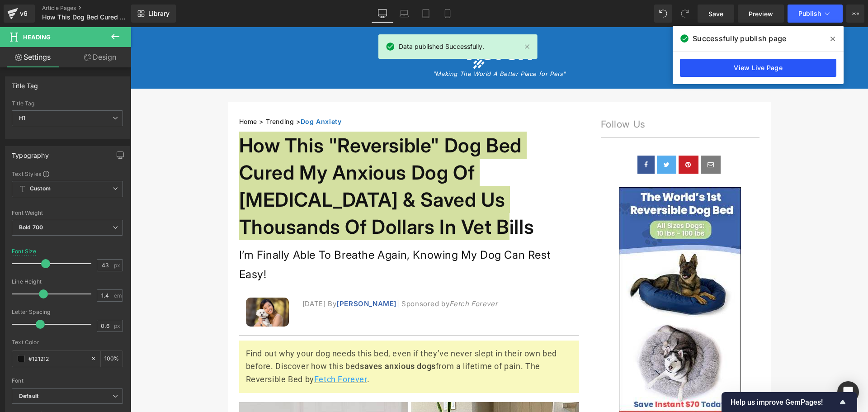  Describe the element at coordinates (31, 227) in the screenshot. I see `b: Bold 700` at that location.